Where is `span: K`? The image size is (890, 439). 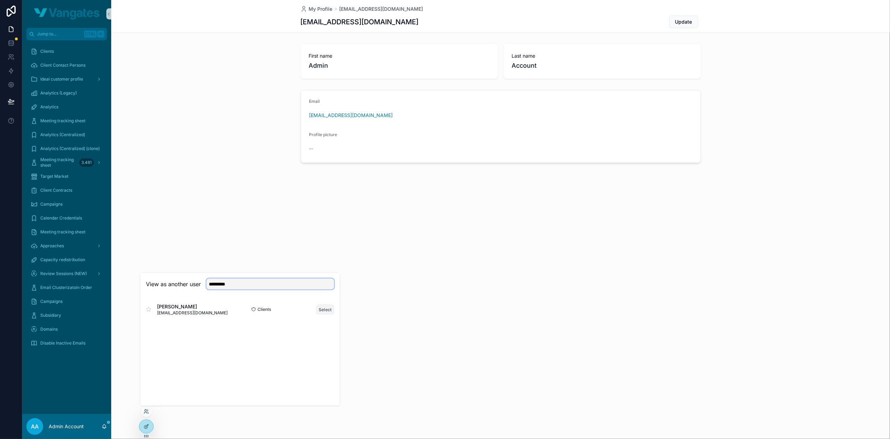
span: K is located at coordinates (101, 34).